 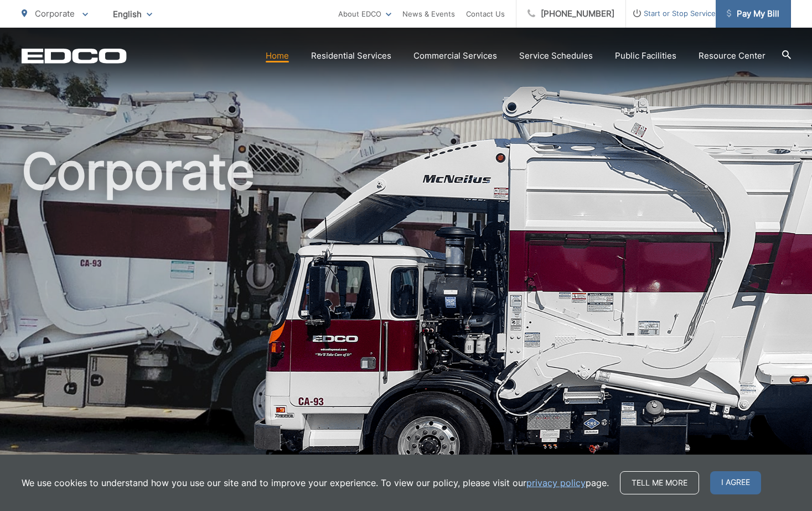 What do you see at coordinates (74, 56) in the screenshot?
I see `a: EDCD logo. Return to the homepage.` at bounding box center [74, 56].